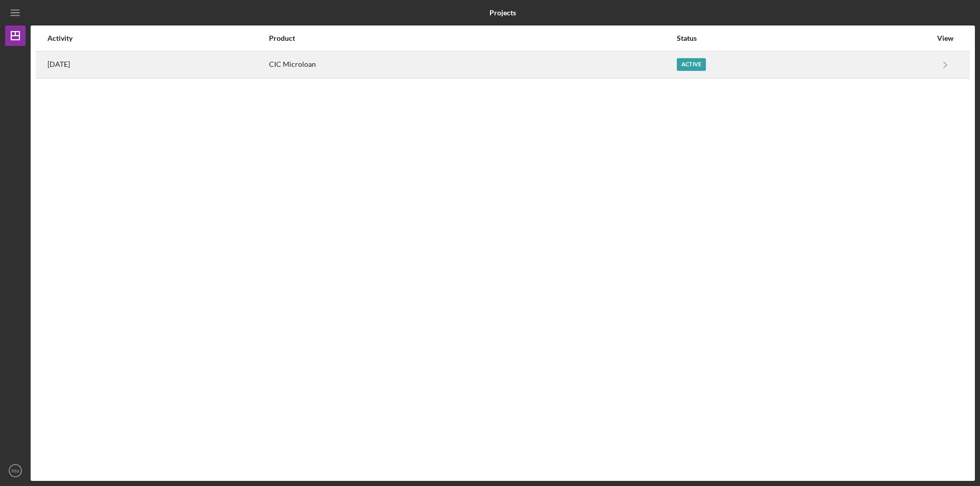 The image size is (980, 486). I want to click on div: CIC Microloan, so click(472, 65).